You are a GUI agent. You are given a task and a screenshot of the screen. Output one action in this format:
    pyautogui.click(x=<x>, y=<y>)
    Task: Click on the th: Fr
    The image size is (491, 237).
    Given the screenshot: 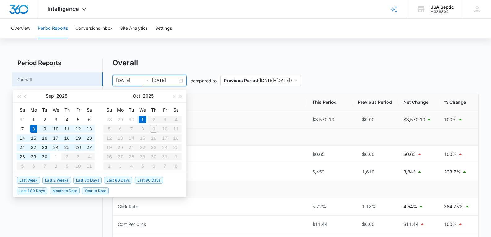 What is the action you would take?
    pyautogui.click(x=165, y=110)
    